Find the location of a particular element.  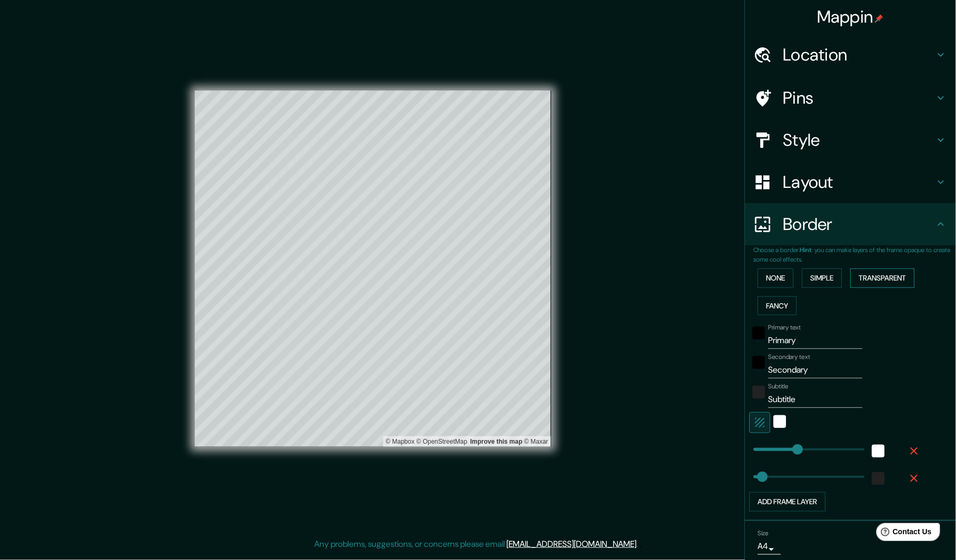

button: Fancy is located at coordinates (778, 306).